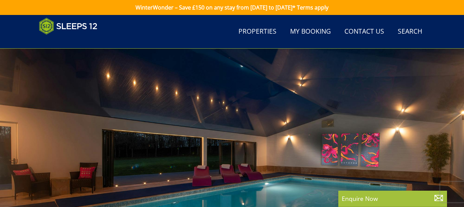  I want to click on a: Search, so click(410, 32).